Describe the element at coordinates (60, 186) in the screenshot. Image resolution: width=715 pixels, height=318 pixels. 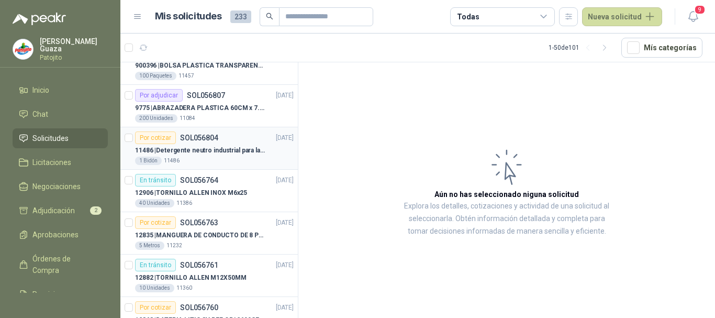
I see `a: Negociaciones` at that location.